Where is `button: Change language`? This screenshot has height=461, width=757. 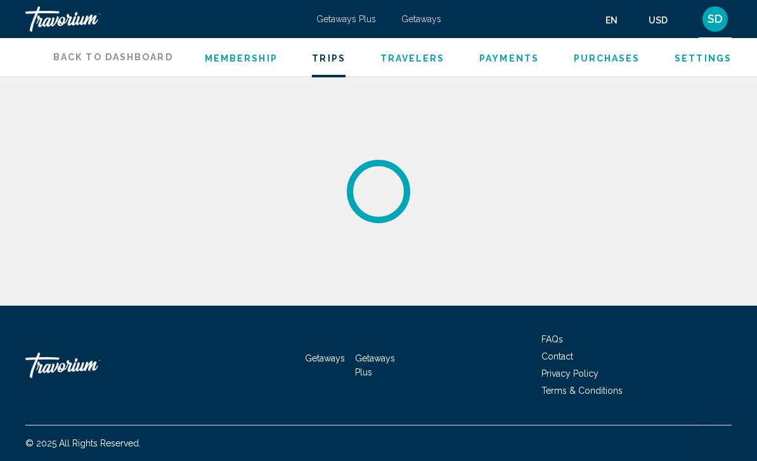
button: Change language is located at coordinates (618, 20).